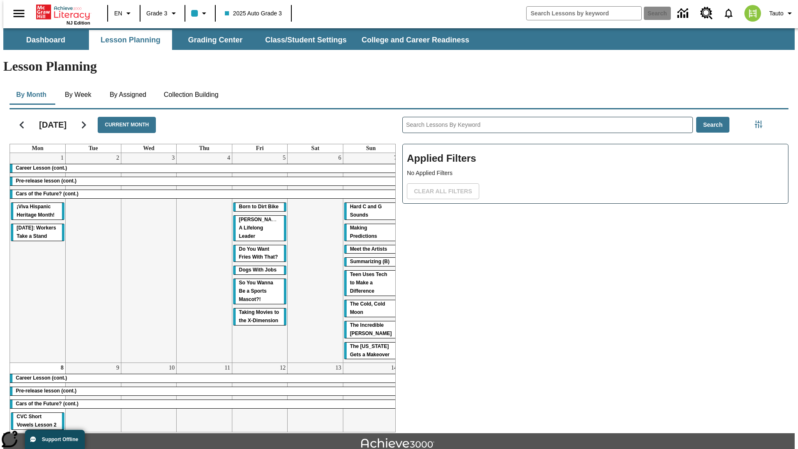 This screenshot has width=798, height=449. Describe the element at coordinates (684, 13) in the screenshot. I see `a: Data Center` at that location.